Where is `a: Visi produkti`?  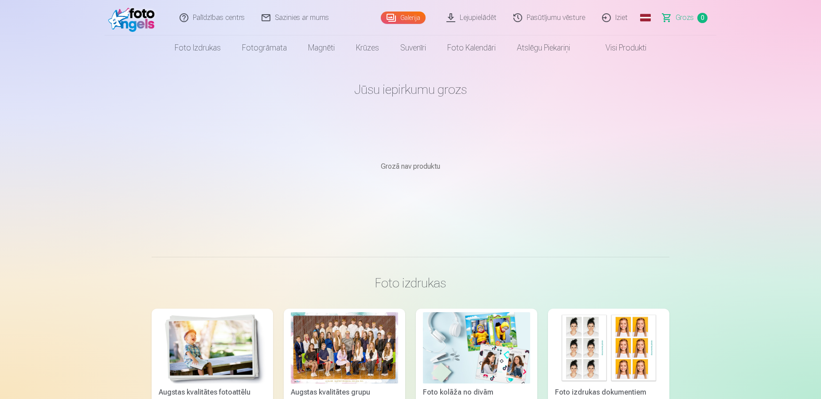 a: Visi produkti is located at coordinates (619, 48).